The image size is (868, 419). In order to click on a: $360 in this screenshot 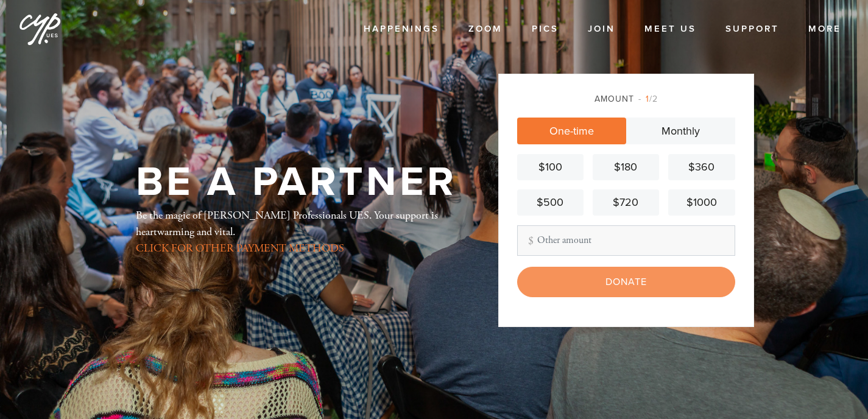, I will do `click(702, 167)`.